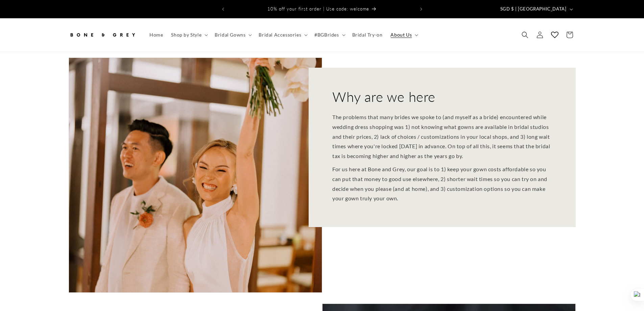  What do you see at coordinates (525, 35) in the screenshot?
I see `summary: Search` at bounding box center [525, 35].